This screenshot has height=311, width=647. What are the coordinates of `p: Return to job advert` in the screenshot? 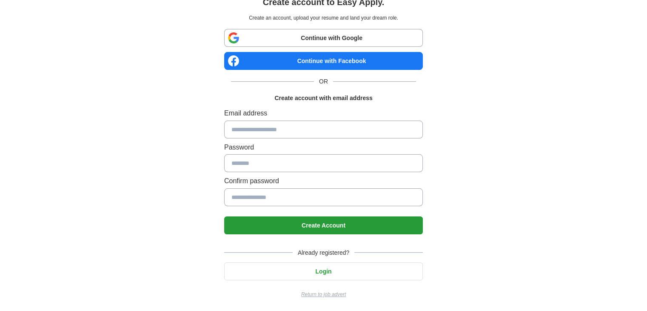 It's located at (323, 294).